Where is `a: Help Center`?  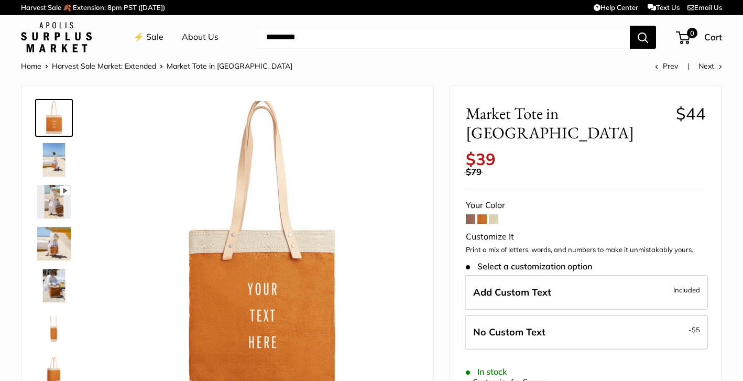 a: Help Center is located at coordinates (616, 7).